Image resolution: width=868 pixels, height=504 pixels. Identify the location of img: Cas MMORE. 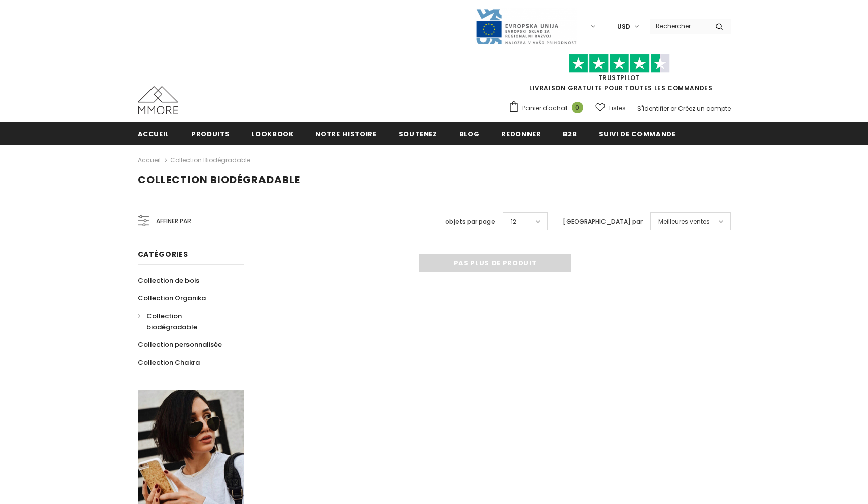
(158, 100).